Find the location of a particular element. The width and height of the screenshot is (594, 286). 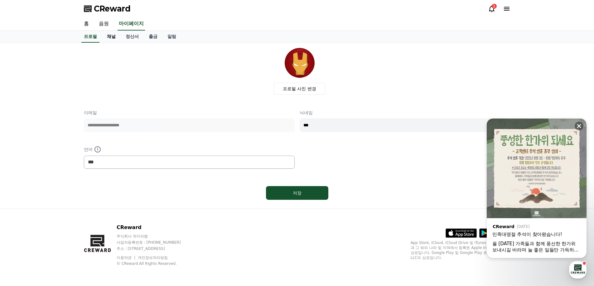

p: 이메일 is located at coordinates (189, 113).